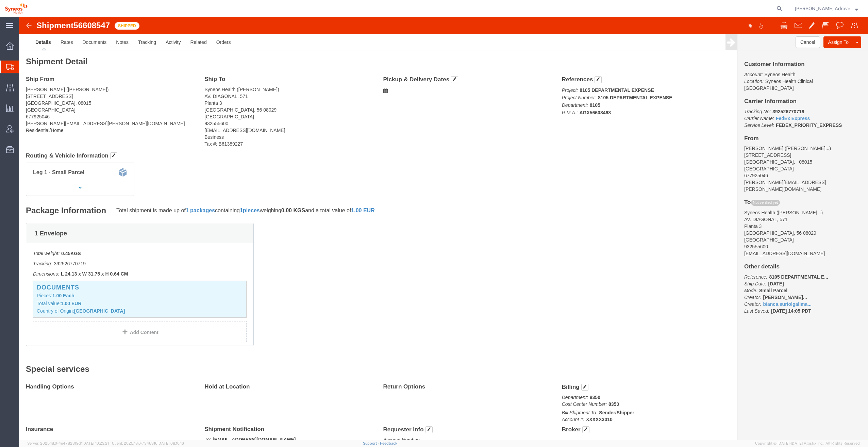 The image size is (868, 447). What do you see at coordinates (823, 9) in the screenshot?
I see `span: Irene Perez Adrove` at bounding box center [823, 9].